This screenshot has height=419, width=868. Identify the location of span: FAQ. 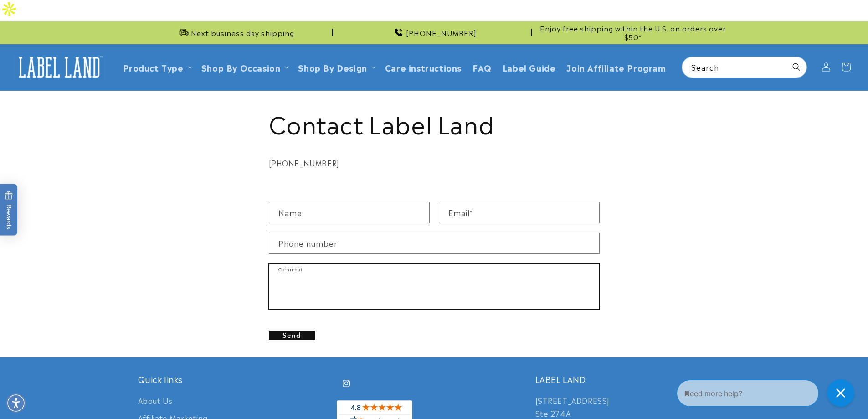
(482, 67).